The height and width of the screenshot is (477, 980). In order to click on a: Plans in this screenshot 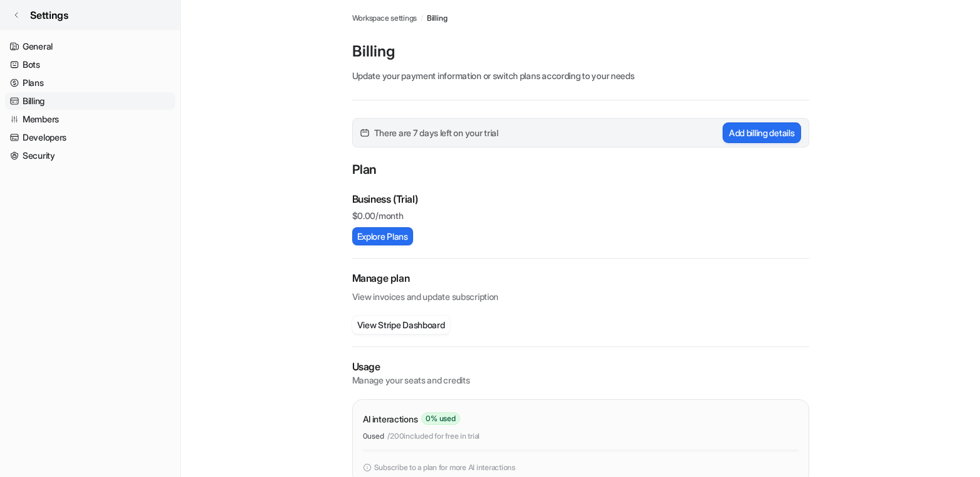, I will do `click(90, 83)`.